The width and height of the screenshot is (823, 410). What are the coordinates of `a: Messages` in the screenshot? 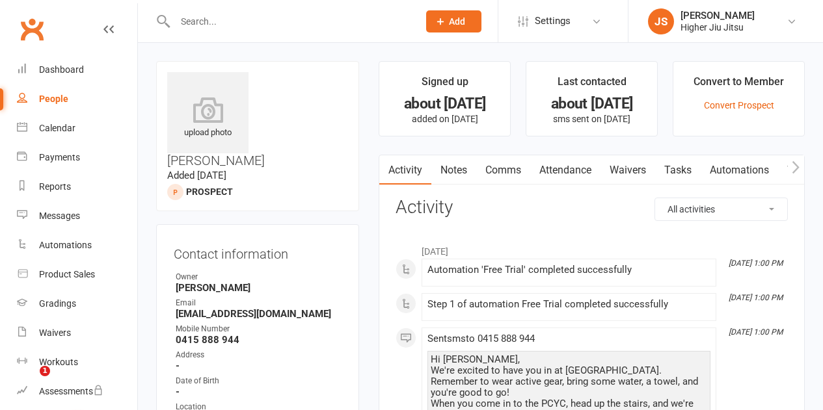 It's located at (77, 216).